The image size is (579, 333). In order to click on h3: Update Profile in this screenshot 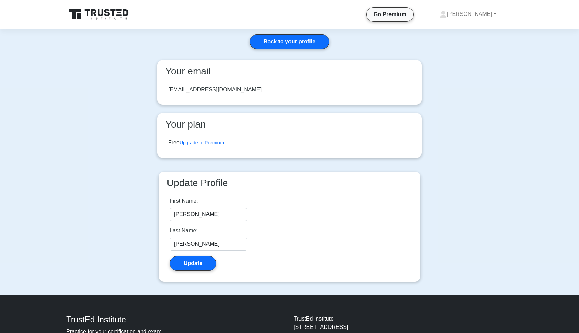, I will do `click(289, 183)`.